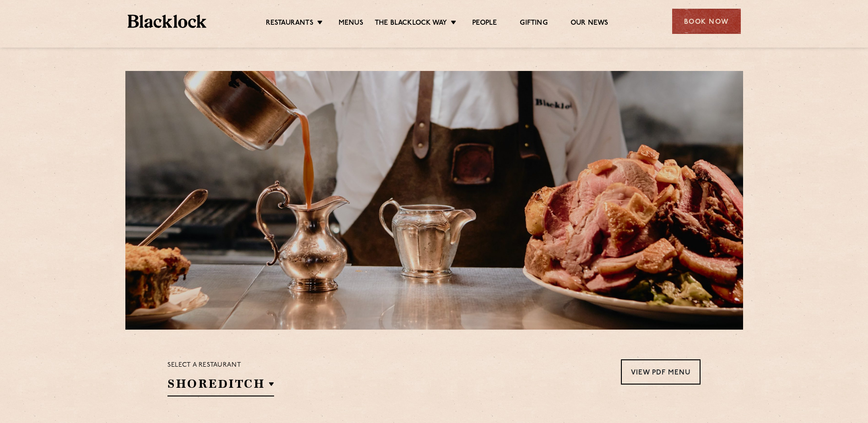 The image size is (868, 423). Describe the element at coordinates (589, 24) in the screenshot. I see `a: Our News` at that location.